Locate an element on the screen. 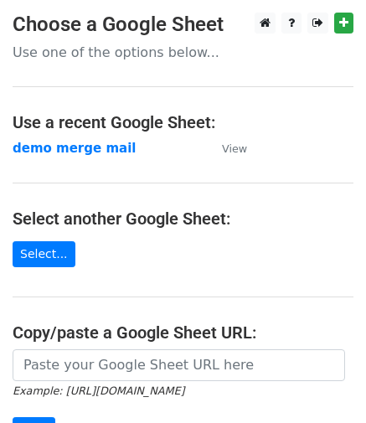 The height and width of the screenshot is (423, 366). h4: Select another Google Sheet: is located at coordinates (183, 219).